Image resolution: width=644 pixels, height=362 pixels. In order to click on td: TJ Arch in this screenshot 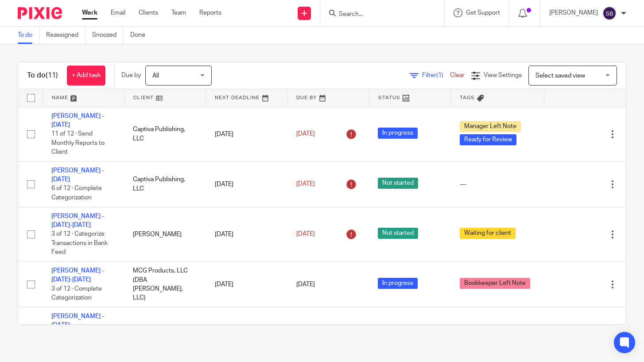, I will do `click(165, 334)`.